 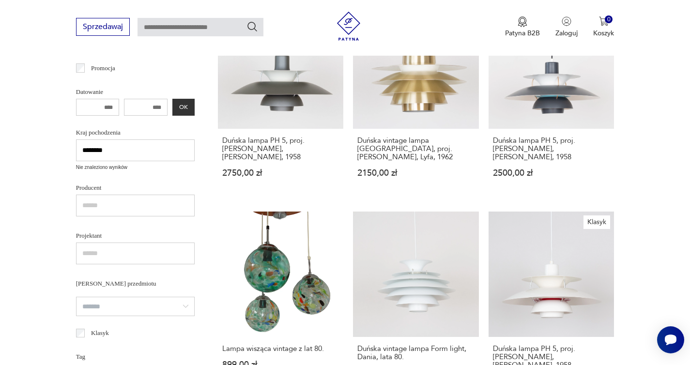 I want to click on button: Patyna B2B, so click(x=522, y=27).